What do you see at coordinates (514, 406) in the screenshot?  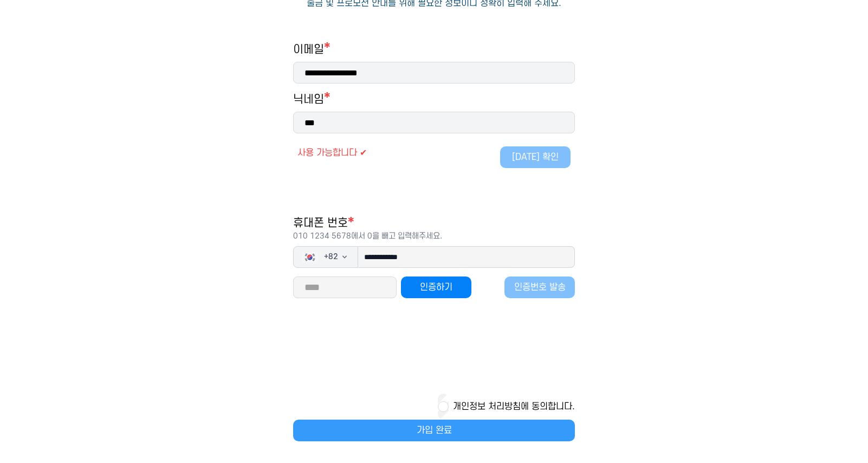 I see `button: 개인정보 처리방침에 동의합니다.` at bounding box center [514, 406].